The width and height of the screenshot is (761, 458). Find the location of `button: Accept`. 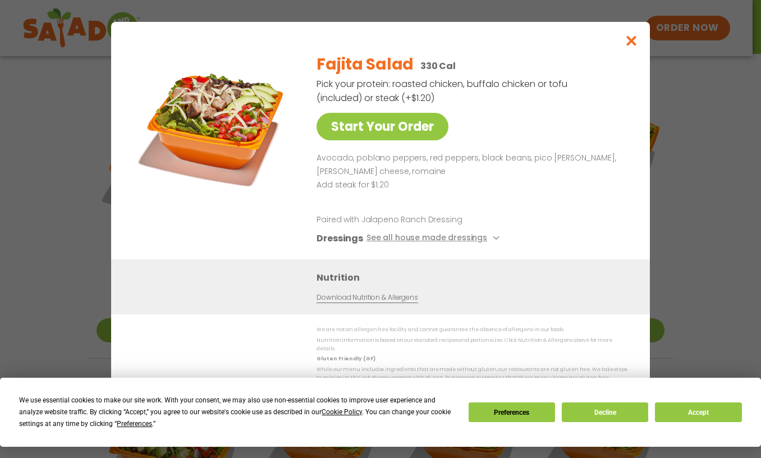

button: Accept is located at coordinates (698, 412).